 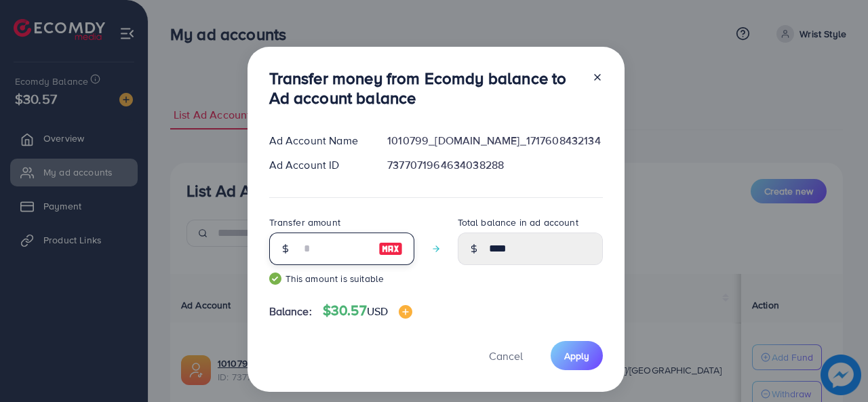 What do you see at coordinates (518, 222) in the screenshot?
I see `label: Total balance in ad account` at bounding box center [518, 222].